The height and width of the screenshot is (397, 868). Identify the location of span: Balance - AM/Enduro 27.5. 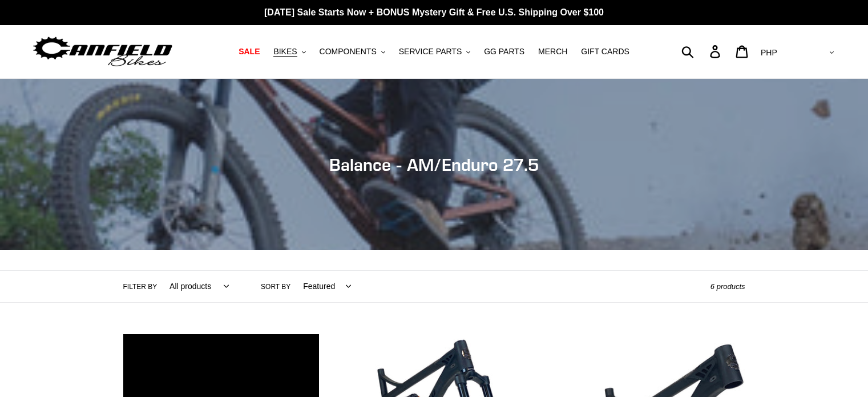
(434, 164).